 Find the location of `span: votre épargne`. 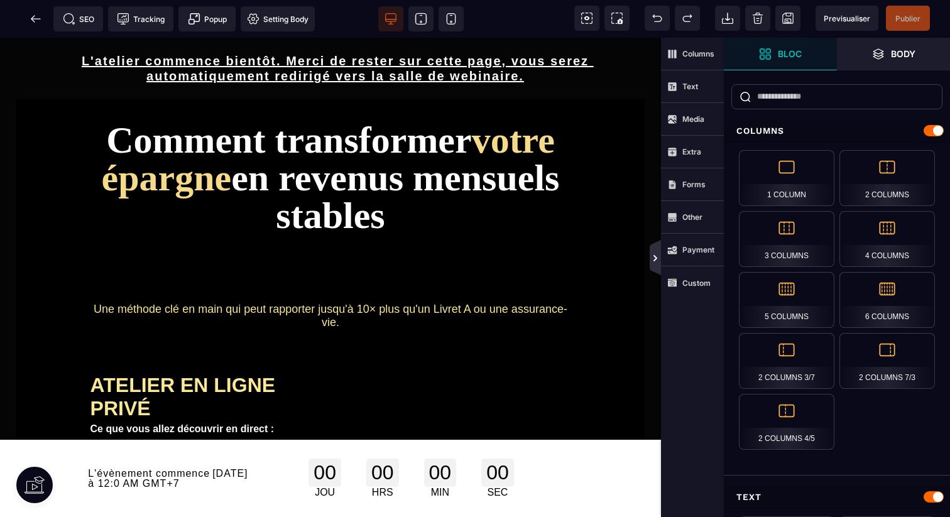

span: votre épargne is located at coordinates (328, 121).